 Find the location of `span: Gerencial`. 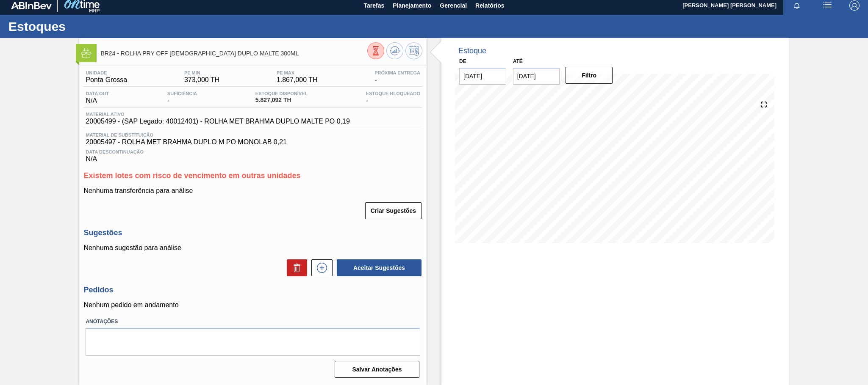

span: Gerencial is located at coordinates (453, 6).